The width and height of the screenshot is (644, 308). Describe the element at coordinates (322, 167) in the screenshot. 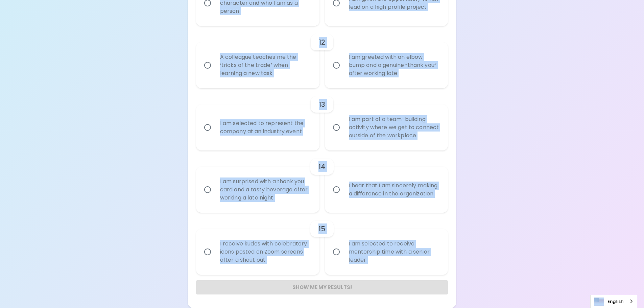

I see `h6: 14` at that location.